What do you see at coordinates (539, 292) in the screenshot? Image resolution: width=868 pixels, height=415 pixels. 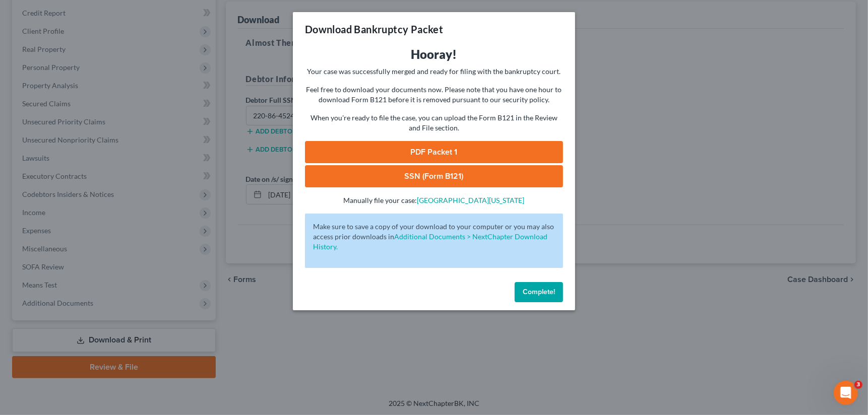 I see `button: Complete!` at bounding box center [539, 292].